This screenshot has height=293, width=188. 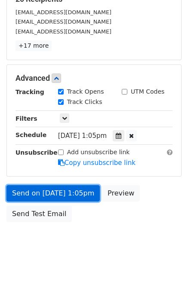 What do you see at coordinates (166, 272) in the screenshot?
I see `div: Chat Widget` at bounding box center [166, 272].